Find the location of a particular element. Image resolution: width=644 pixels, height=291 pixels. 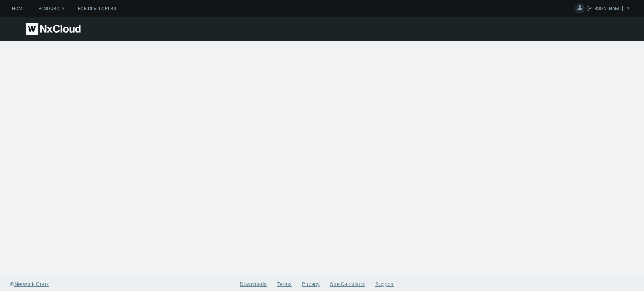

a: Privacy is located at coordinates (311, 284).